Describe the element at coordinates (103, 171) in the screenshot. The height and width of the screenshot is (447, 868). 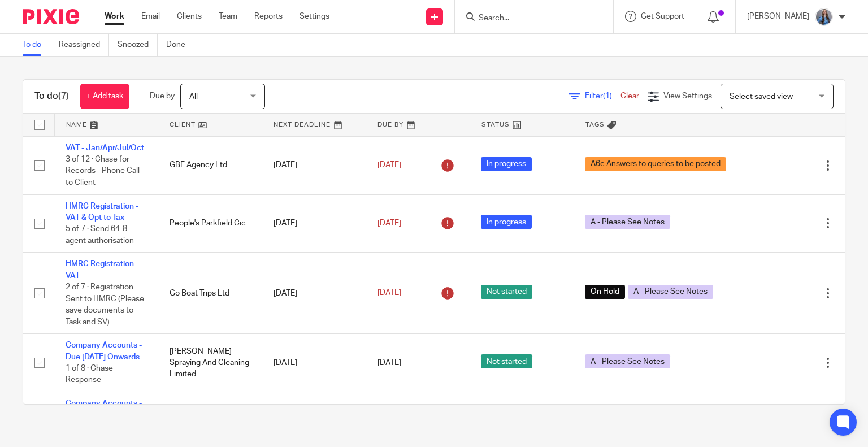
I see `span: 3 of 12 · Chase for Records - Phone Call to Client` at that location.